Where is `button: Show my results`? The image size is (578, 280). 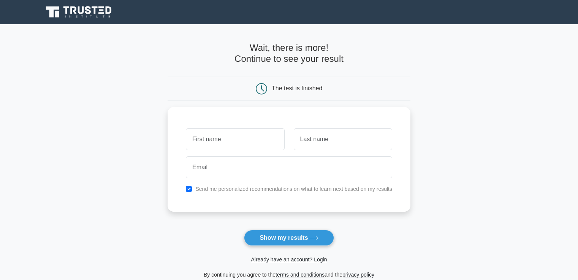 button: Show my results is located at coordinates (289, 238).